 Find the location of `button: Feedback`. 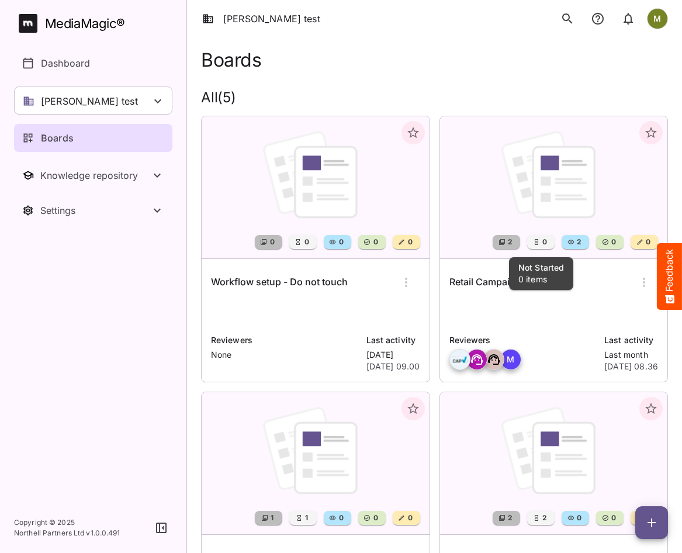

button: Feedback is located at coordinates (669, 276).